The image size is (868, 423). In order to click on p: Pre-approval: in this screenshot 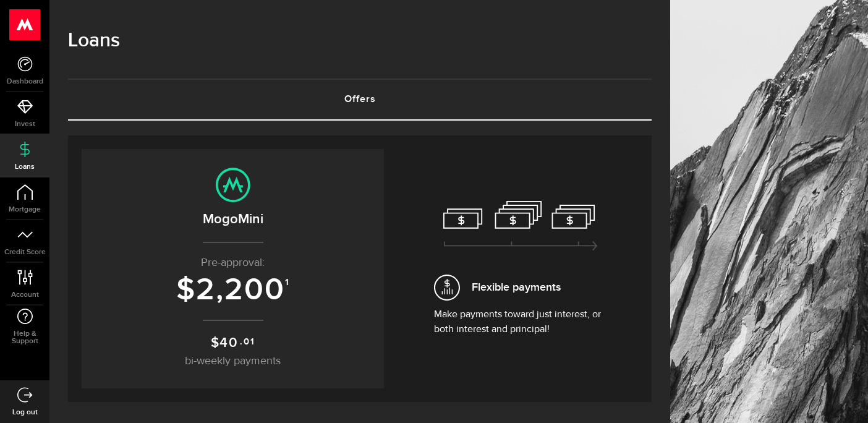, I will do `click(232, 263)`.